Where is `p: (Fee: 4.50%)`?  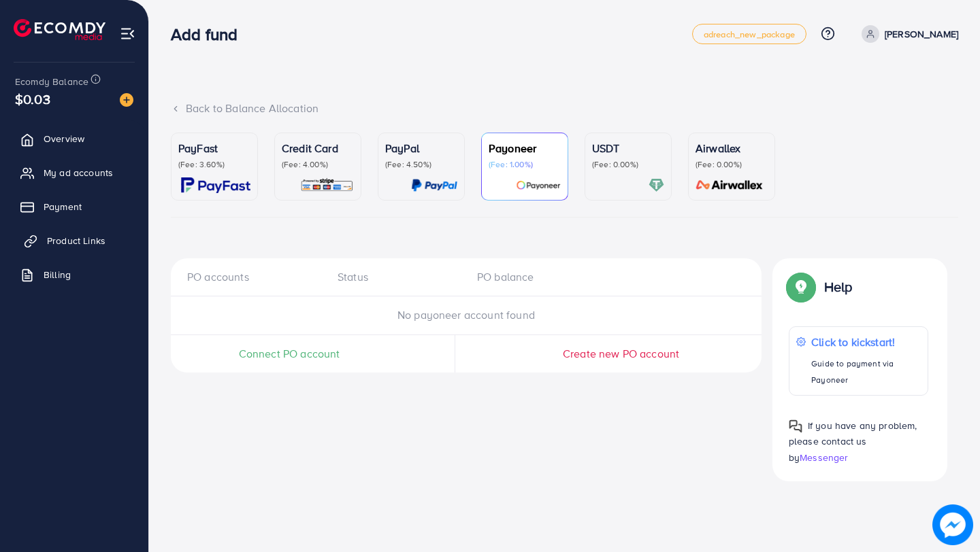 p: (Fee: 4.50%) is located at coordinates (421, 165).